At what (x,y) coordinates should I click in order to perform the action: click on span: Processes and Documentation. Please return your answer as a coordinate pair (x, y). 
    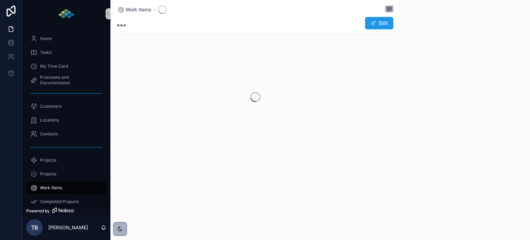
    Looking at the image, I should click on (70, 80).